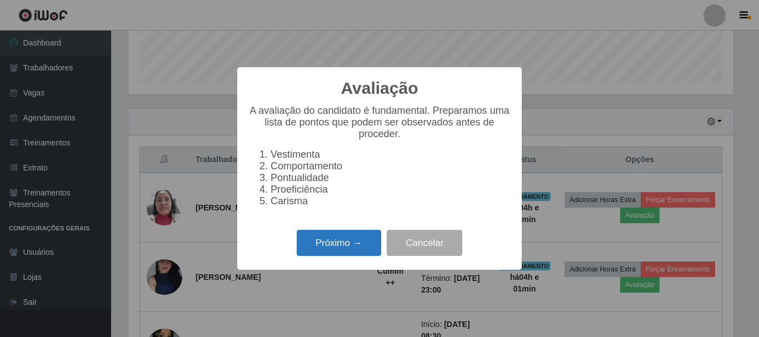 The height and width of the screenshot is (337, 759). What do you see at coordinates (425, 243) in the screenshot?
I see `button: Cancelar` at bounding box center [425, 243].